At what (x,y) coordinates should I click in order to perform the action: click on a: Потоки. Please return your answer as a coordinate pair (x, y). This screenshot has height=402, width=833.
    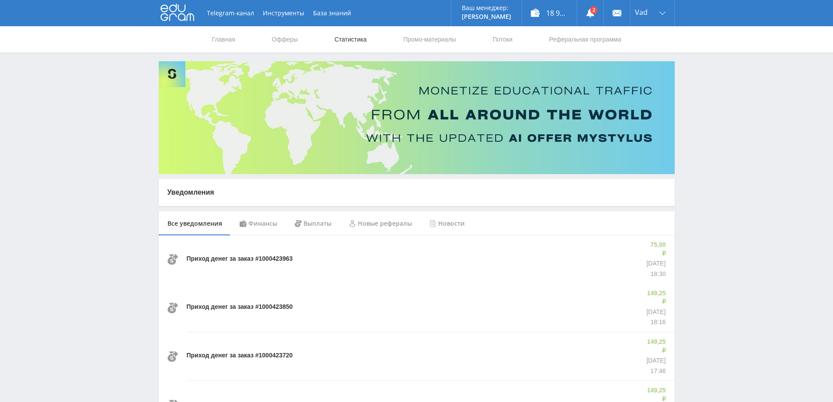
    Looking at the image, I should click on (502, 39).